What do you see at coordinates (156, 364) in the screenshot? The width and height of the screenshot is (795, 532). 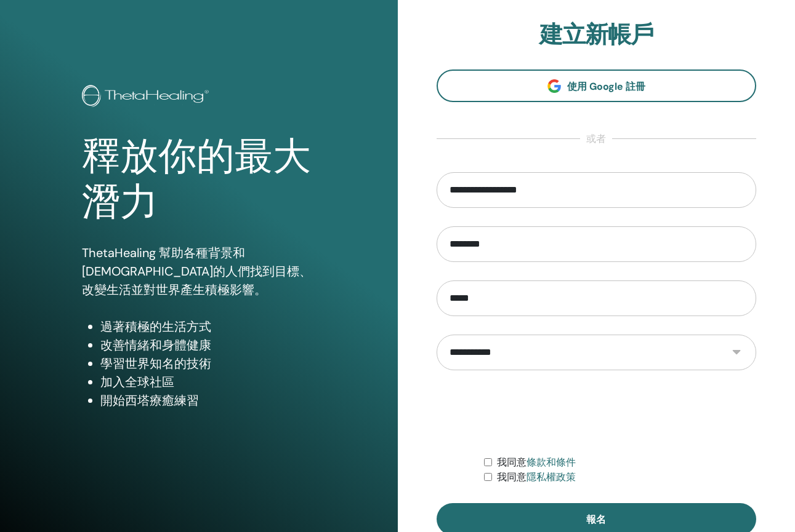 I see `font: 學習世界知名的技術` at bounding box center [156, 364].